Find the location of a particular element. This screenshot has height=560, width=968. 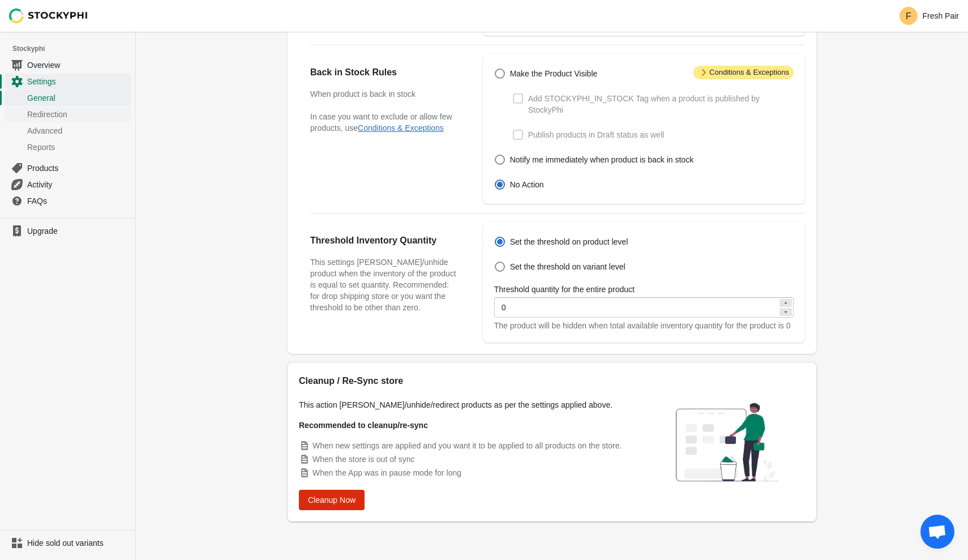

span: Notify me immediately when product is back in stock is located at coordinates (602, 160).